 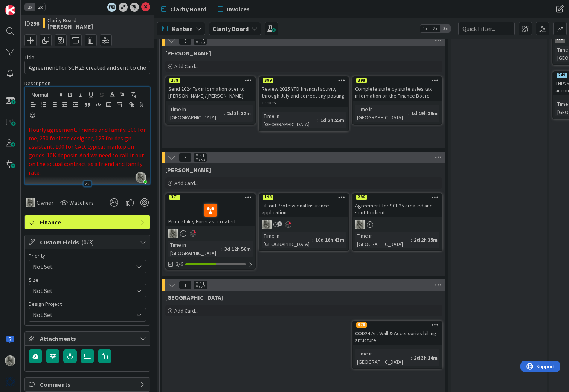 I want to click on img: avatar, so click(x=10, y=381).